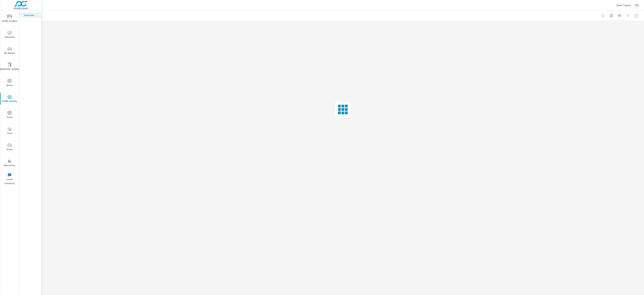  I want to click on div: nav menu, so click(10, 99).